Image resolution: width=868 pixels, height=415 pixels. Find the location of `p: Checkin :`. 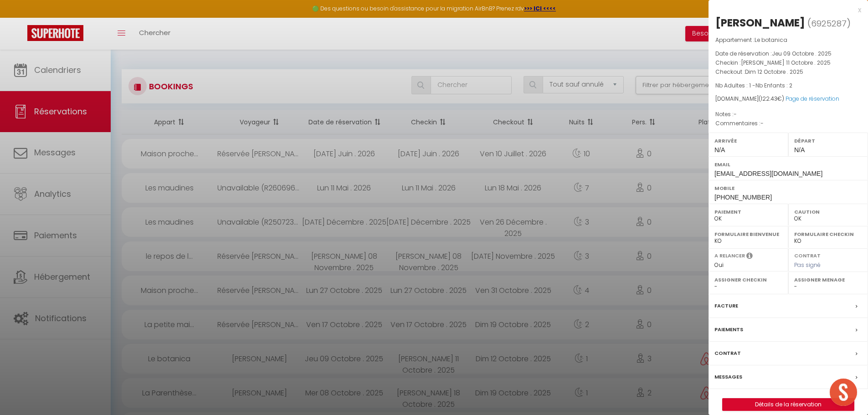

p: Checkin : is located at coordinates (788, 63).